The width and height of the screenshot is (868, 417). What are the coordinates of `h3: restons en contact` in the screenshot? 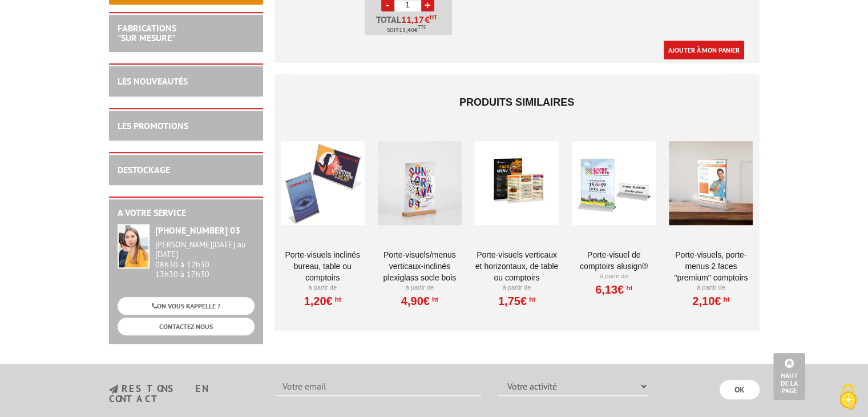 It's located at (184, 393).